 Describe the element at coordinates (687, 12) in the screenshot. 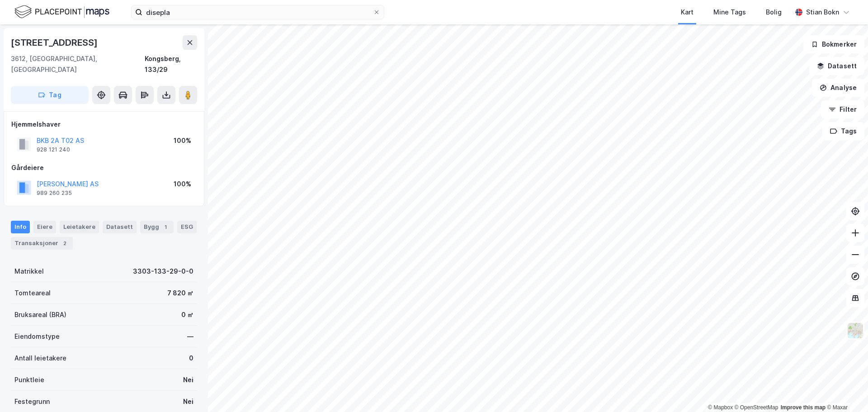

I see `div: Kart` at that location.